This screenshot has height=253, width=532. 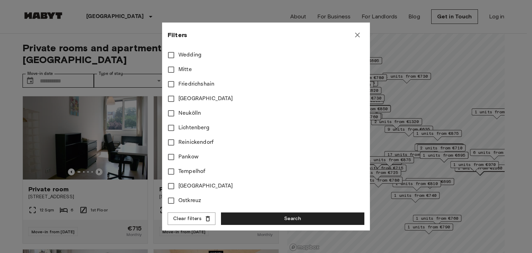 I want to click on span: Lichtenberg, so click(x=194, y=128).